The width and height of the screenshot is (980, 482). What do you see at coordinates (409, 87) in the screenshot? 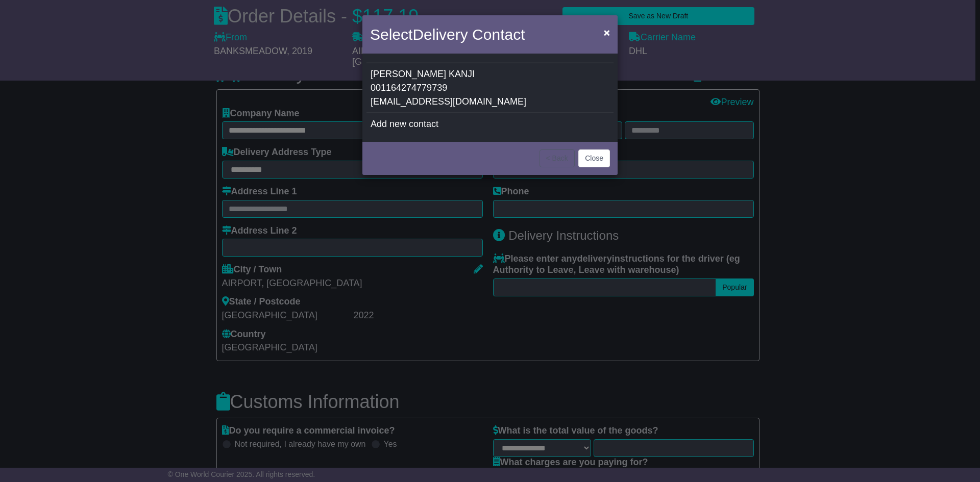
I see `span: 001164274779739` at bounding box center [409, 87].